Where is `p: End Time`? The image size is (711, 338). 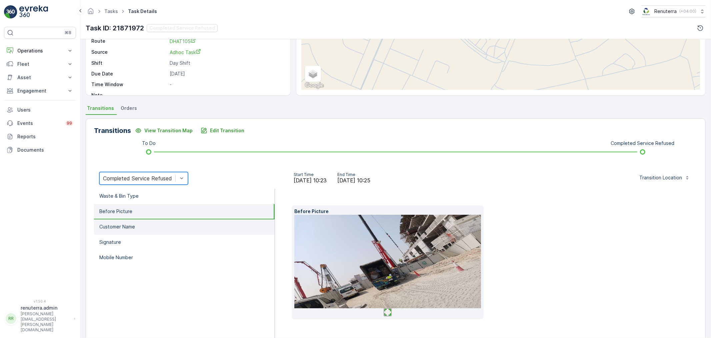
p: End Time is located at coordinates (354, 174).